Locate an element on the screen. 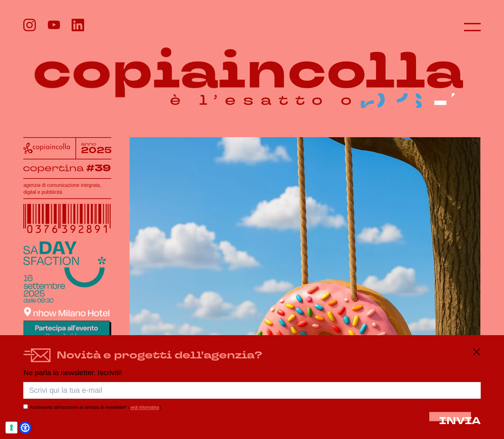 The width and height of the screenshot is (504, 439). h1: agenzia di comunicazione integrata, digital e pubblicità is located at coordinates (67, 189).